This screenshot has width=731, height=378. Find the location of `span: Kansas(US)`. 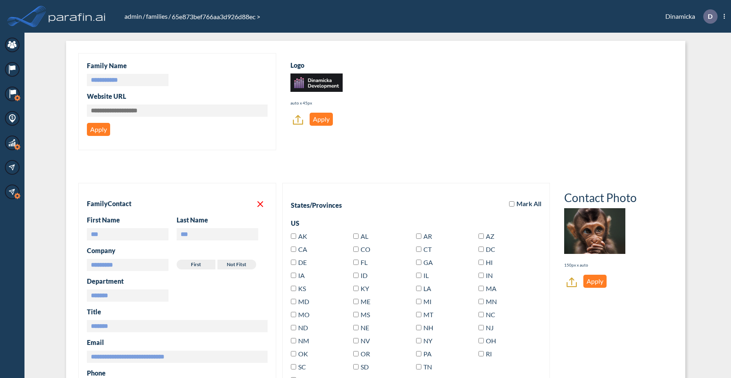

span: Kansas(US) is located at coordinates (302, 288).